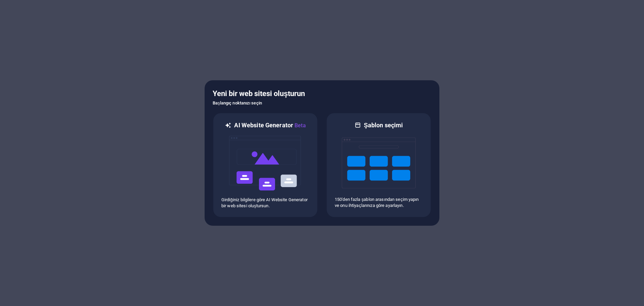  What do you see at coordinates (265, 163) in the screenshot?
I see `img: ai` at bounding box center [265, 163].